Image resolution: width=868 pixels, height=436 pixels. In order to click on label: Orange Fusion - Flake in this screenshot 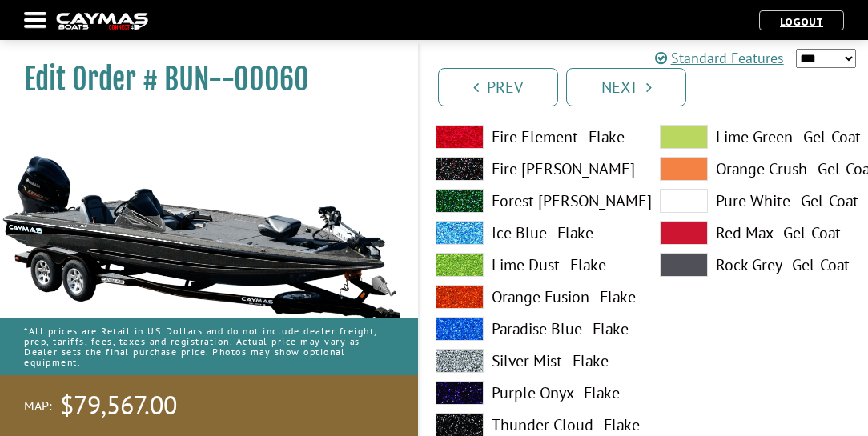, I will do `click(532, 297)`.